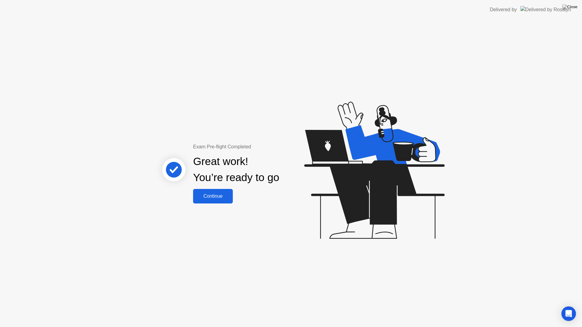 This screenshot has height=327, width=582. What do you see at coordinates (569, 314) in the screenshot?
I see `div: Open Intercom Messenger` at bounding box center [569, 314].